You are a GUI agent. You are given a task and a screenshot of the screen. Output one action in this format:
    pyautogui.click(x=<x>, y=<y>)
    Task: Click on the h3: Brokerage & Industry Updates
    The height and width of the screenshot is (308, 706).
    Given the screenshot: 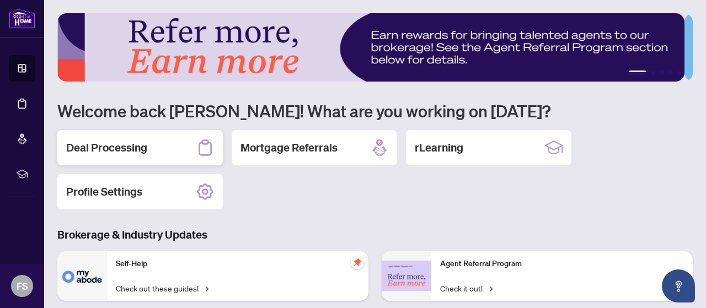 What is the action you would take?
    pyautogui.click(x=375, y=235)
    